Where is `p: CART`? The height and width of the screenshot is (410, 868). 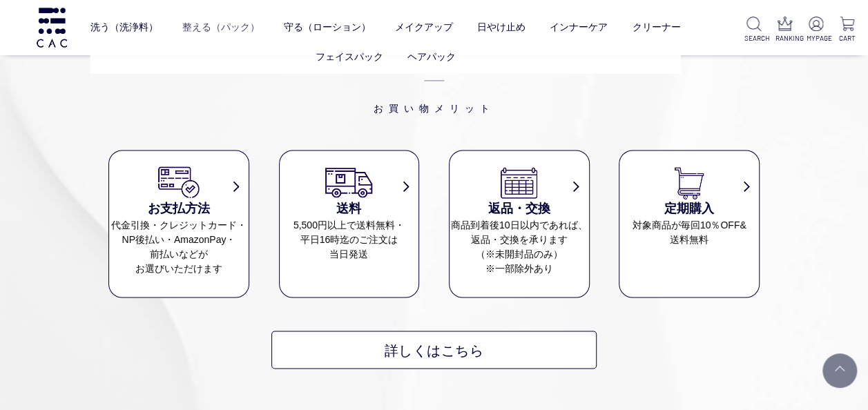 p: CART is located at coordinates (847, 38).